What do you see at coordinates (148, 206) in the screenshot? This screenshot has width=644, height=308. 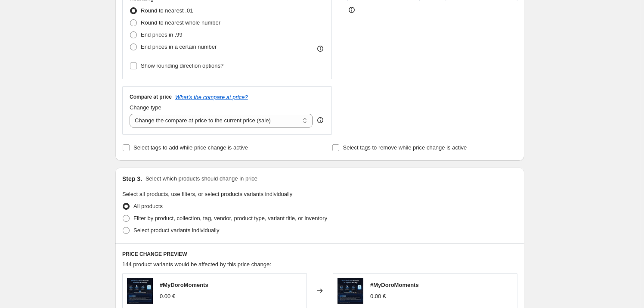 I see `span: All products` at bounding box center [148, 206].